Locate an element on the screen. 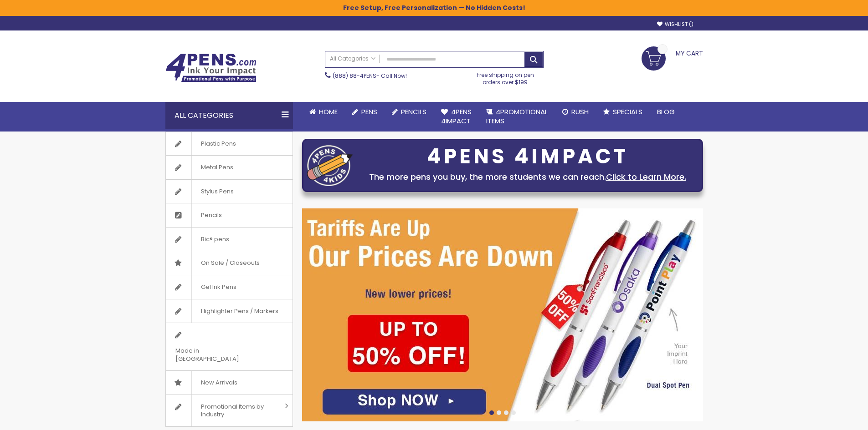 The width and height of the screenshot is (868, 430). span: Home is located at coordinates (328, 112).